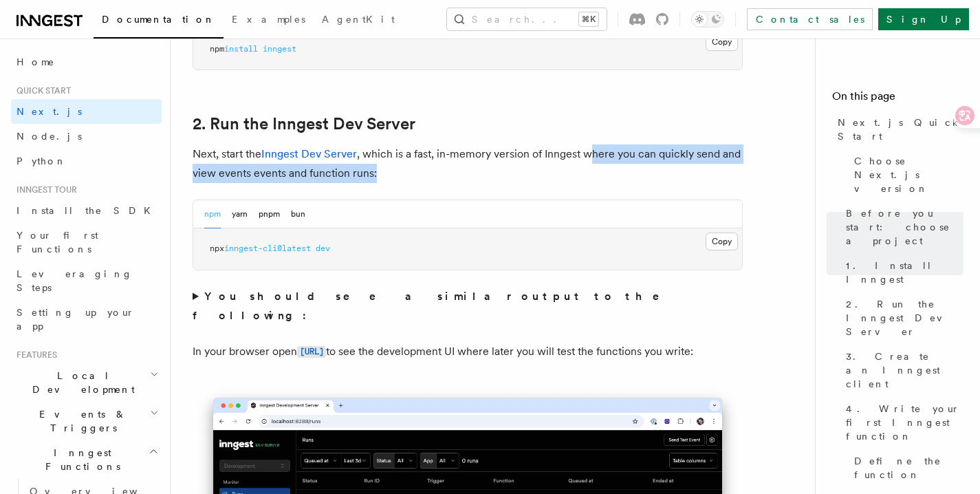 The image size is (980, 494). Describe the element at coordinates (75, 281) in the screenshot. I see `span: Leveraging Steps` at that location.